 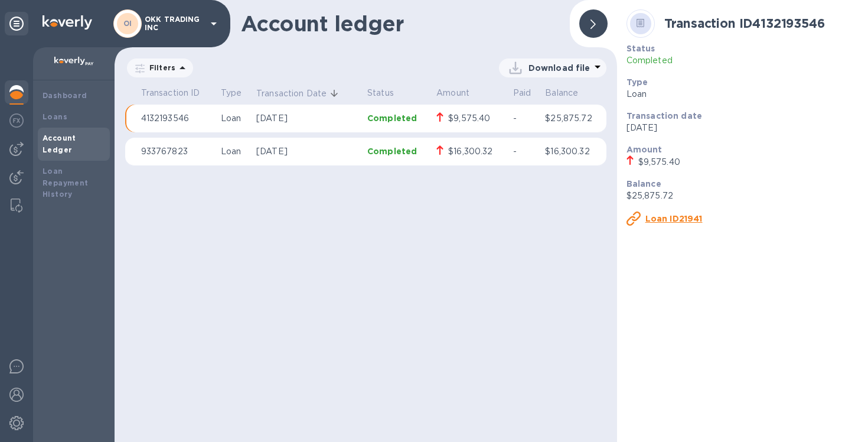 I want to click on b: Transaction ID 4132193546, so click(x=745, y=23).